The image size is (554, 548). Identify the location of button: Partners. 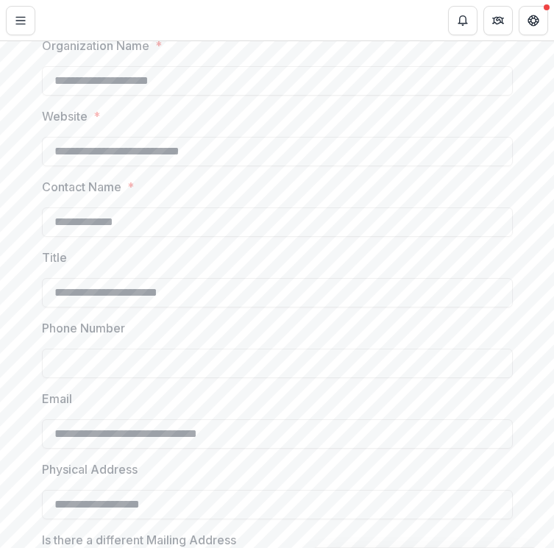
(498, 21).